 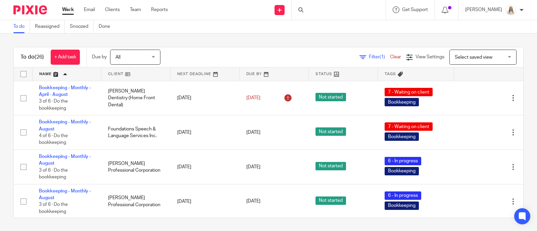 What do you see at coordinates (82, 27) in the screenshot?
I see `a: Snoozed` at bounding box center [82, 27].